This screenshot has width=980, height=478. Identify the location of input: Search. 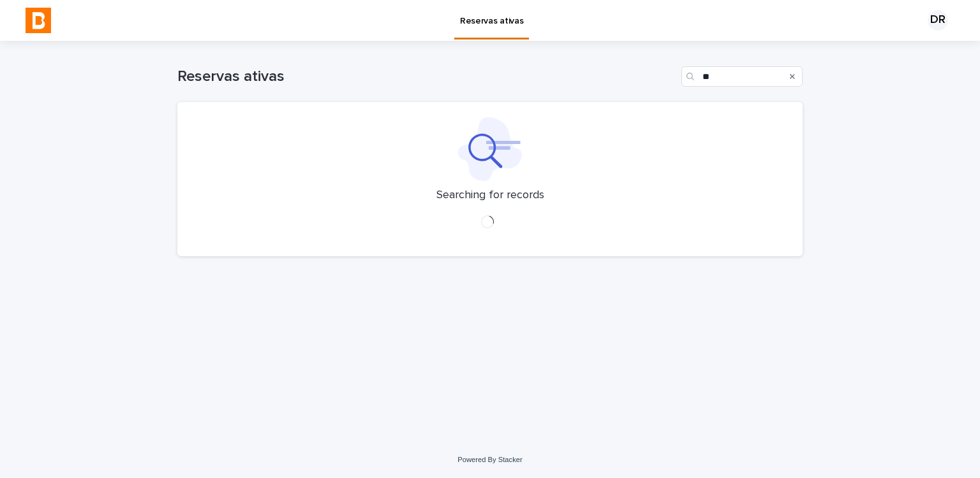
(742, 77).